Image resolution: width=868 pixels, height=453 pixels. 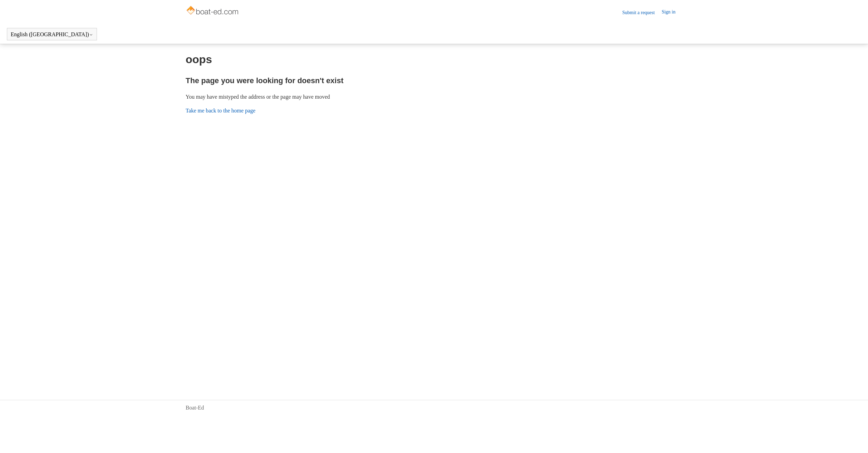 I want to click on a: Submit a request, so click(x=642, y=12).